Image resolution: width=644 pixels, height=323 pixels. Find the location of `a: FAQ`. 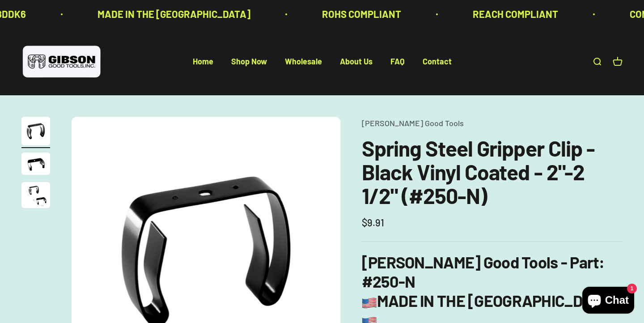

a: FAQ is located at coordinates (398, 62).